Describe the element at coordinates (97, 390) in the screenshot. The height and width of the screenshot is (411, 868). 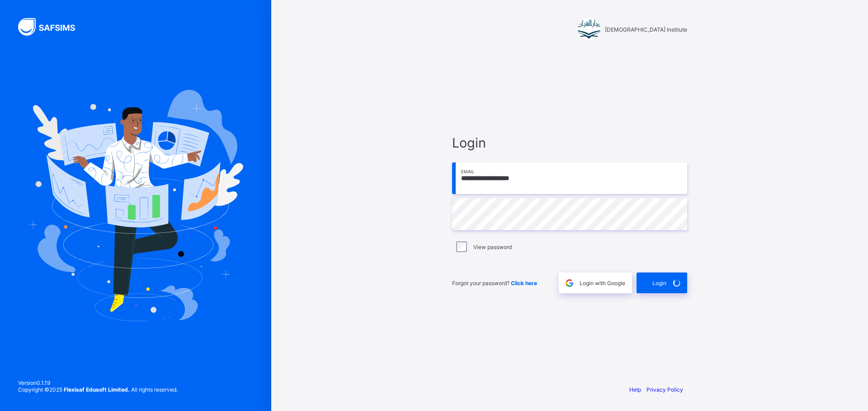
I see `strong: Flexisaf Edusoft Limited.` at that location.